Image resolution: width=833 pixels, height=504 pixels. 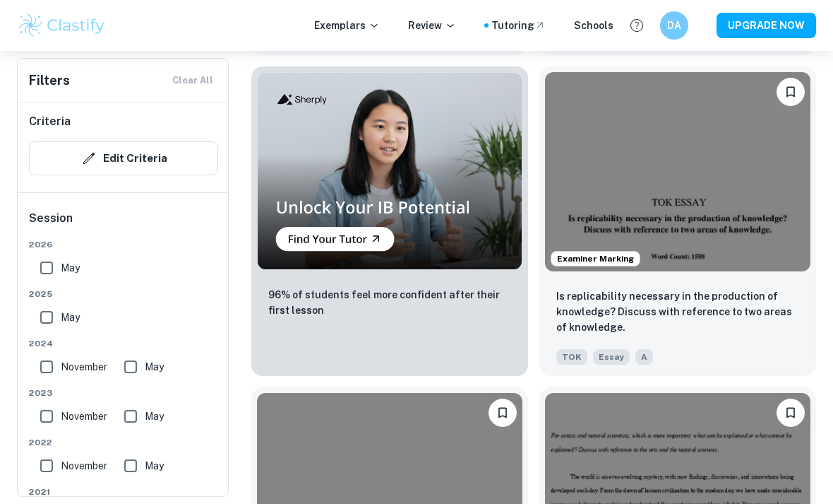 What do you see at coordinates (50, 81) in the screenshot?
I see `h6: Filters` at bounding box center [50, 81].